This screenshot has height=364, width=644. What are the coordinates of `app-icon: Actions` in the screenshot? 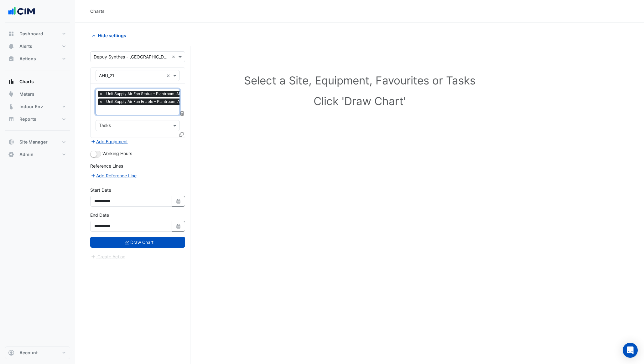 It's located at (12, 59).